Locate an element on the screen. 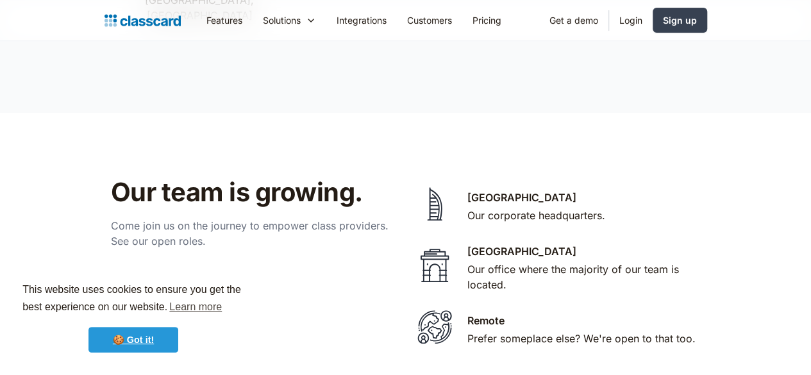 This screenshot has height=375, width=811. div: Sign up is located at coordinates (680, 20).